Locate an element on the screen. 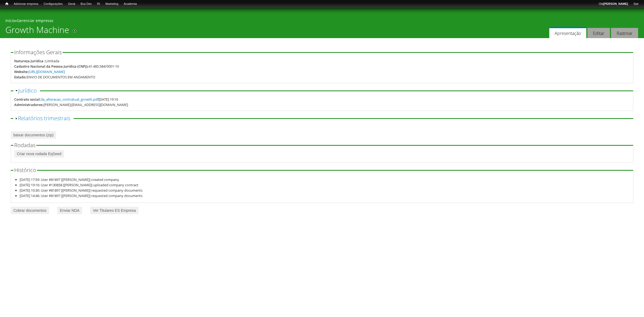 The height and width of the screenshot is (317, 644). a: Sair is located at coordinates (636, 4).